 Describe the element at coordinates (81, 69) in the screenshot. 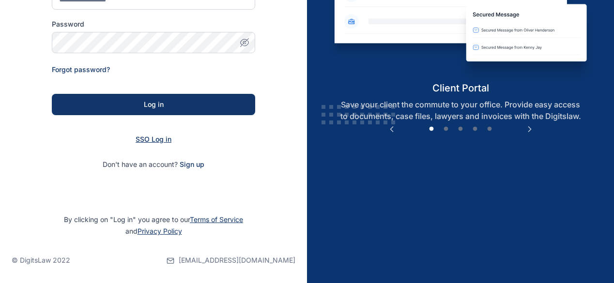

I see `span: Forgot password?` at that location.